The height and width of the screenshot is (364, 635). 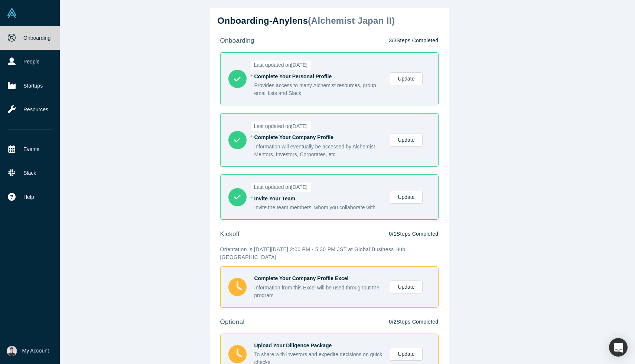 I want to click on div: Complete Your Company Profile Excel, so click(x=318, y=278).